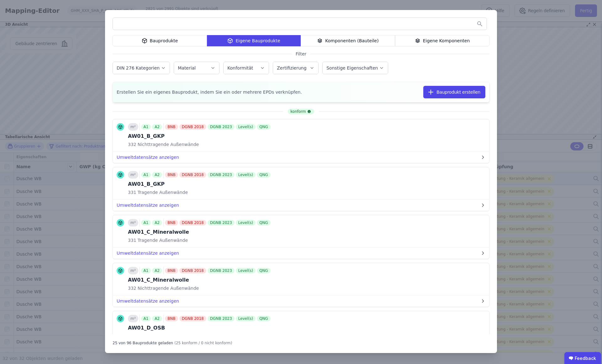  What do you see at coordinates (200, 328) in the screenshot?
I see `div: AW01_D_OSB` at bounding box center [200, 328].